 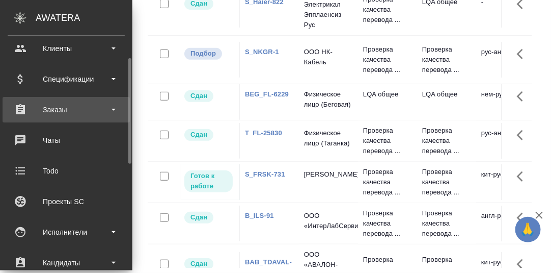 I want to click on div: AWATERA, so click(x=84, y=18).